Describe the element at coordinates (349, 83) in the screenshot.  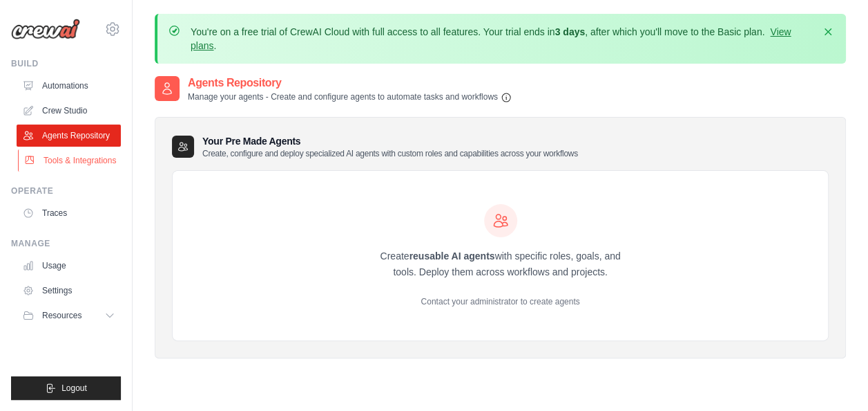
I see `h2: Agents Repository` at that location.